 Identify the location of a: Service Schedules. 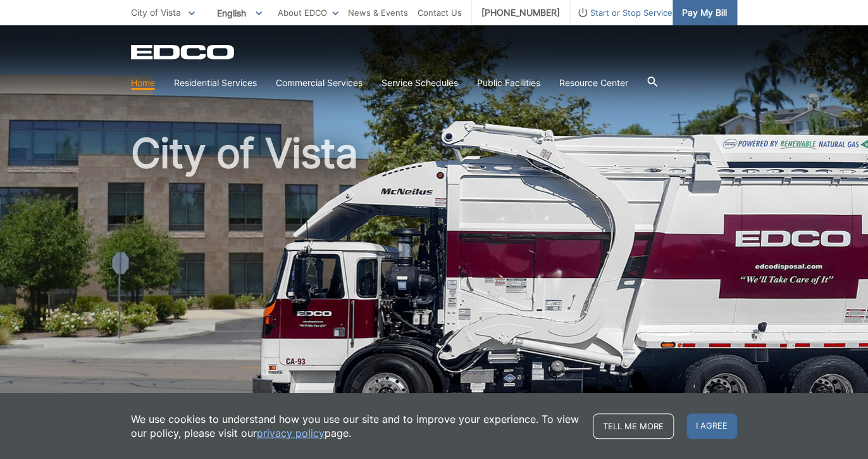
(420, 83).